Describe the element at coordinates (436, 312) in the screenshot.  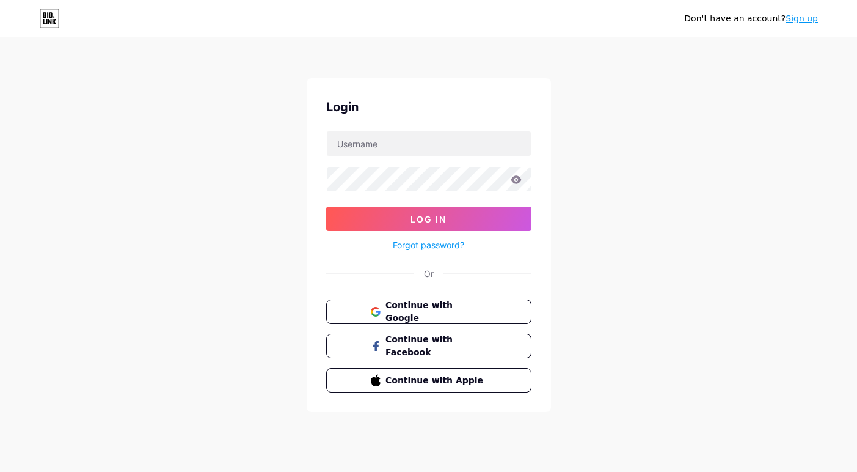
I see `span: Continue with Google` at that location.